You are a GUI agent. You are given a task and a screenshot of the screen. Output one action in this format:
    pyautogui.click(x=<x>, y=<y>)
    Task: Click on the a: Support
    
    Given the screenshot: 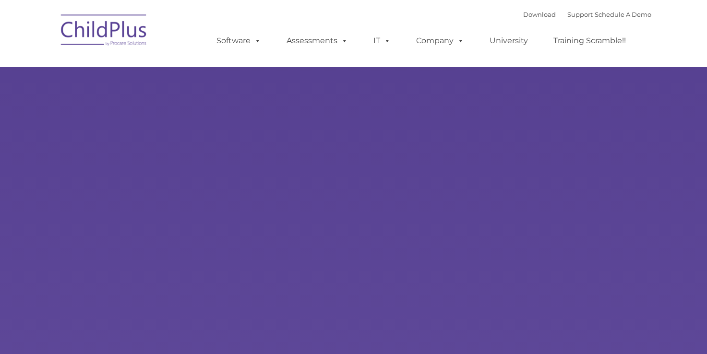 What is the action you would take?
    pyautogui.click(x=580, y=14)
    